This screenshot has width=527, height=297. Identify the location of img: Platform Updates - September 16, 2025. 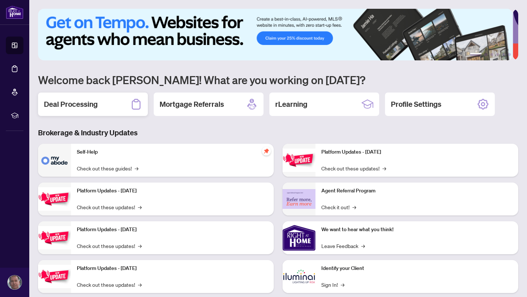
(55, 199).